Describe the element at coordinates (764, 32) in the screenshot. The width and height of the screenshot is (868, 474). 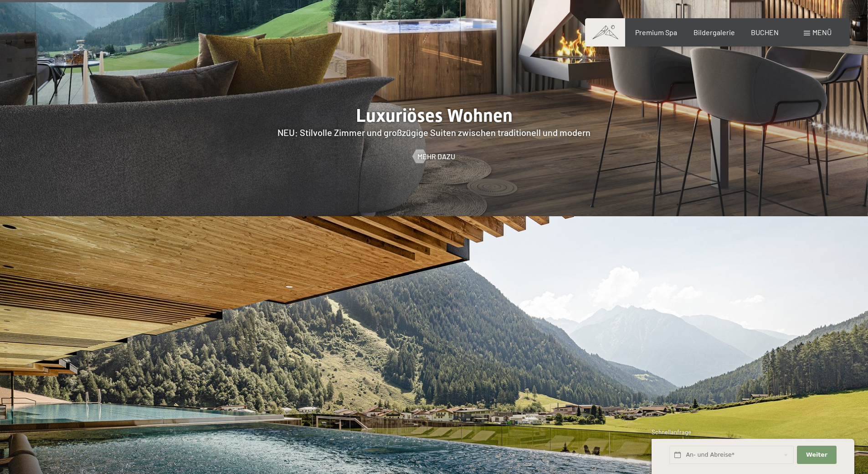
I see `span: BUCHEN` at that location.